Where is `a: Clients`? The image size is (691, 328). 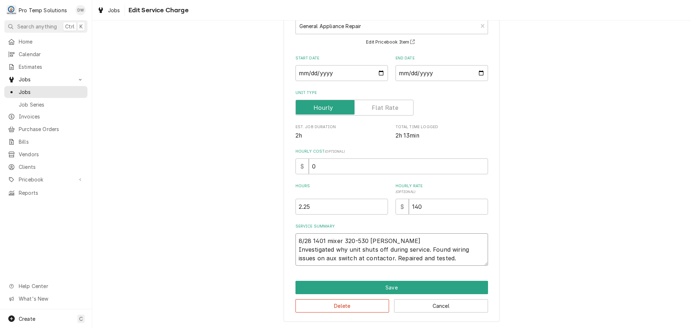
a: Clients is located at coordinates (46, 167).